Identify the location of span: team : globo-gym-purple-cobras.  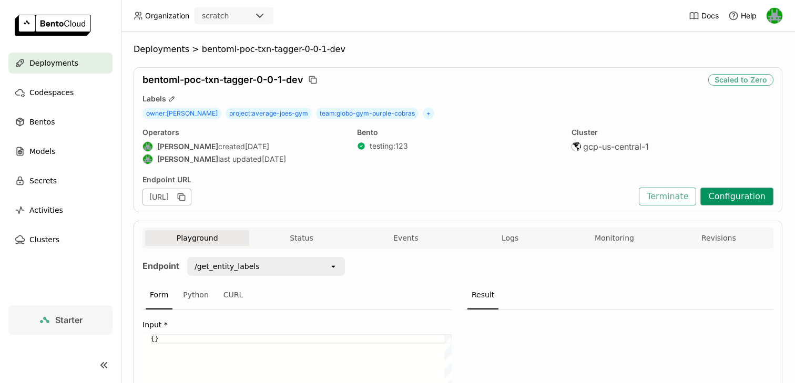
(367, 114).